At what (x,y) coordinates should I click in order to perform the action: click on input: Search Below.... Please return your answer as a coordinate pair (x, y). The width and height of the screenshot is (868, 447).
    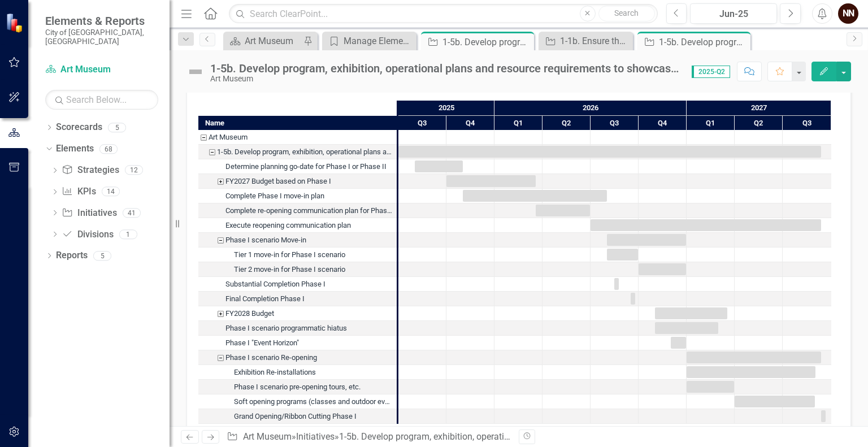
    Looking at the image, I should click on (102, 99).